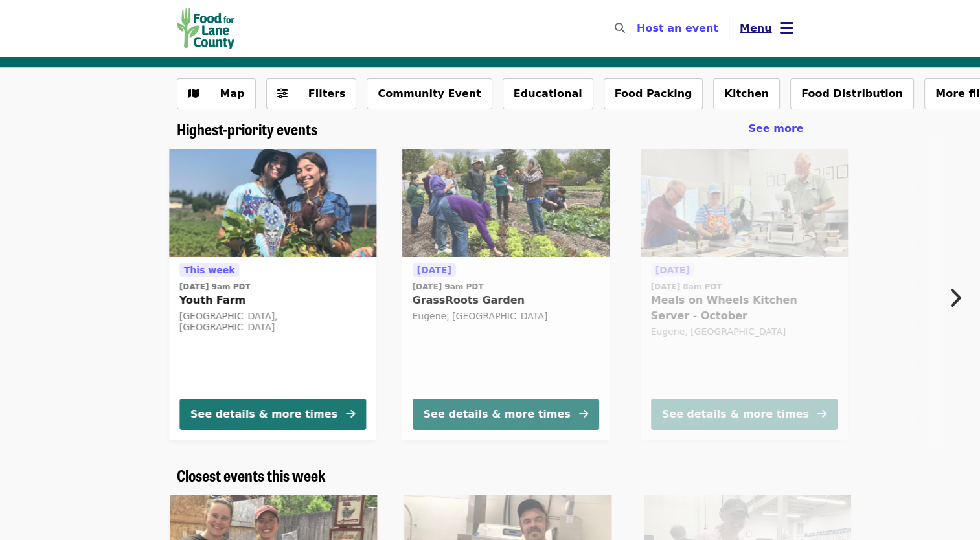  Describe the element at coordinates (852, 94) in the screenshot. I see `button: Food Distribution` at that location.